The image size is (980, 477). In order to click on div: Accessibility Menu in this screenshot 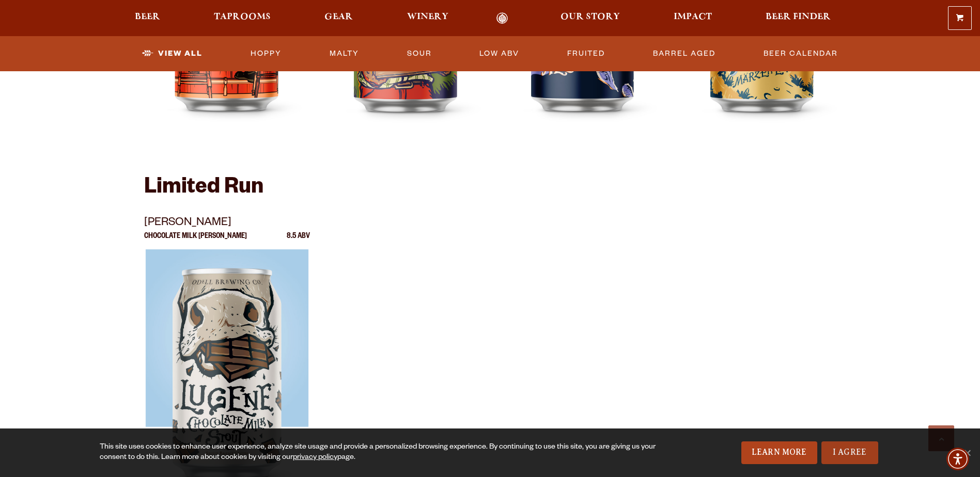, I will do `click(958, 459)`.